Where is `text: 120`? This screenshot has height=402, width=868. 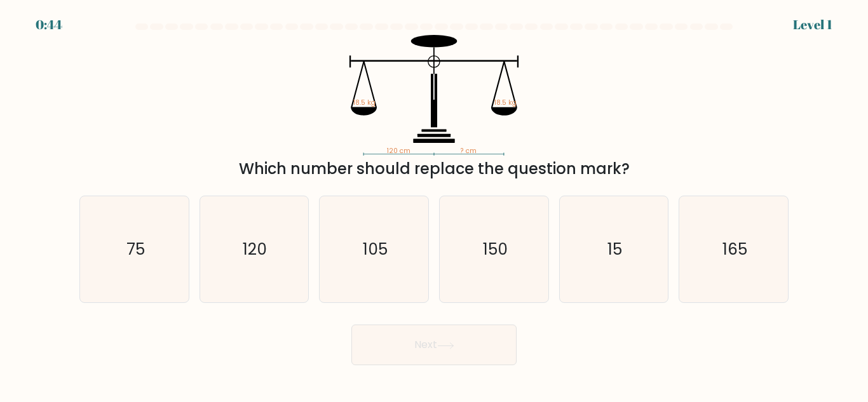
text: 120 is located at coordinates (255, 249).